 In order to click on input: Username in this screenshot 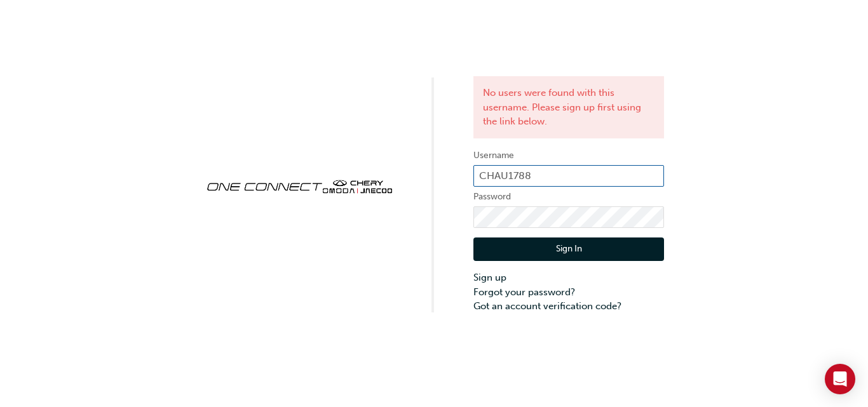, I will do `click(569, 175)`.